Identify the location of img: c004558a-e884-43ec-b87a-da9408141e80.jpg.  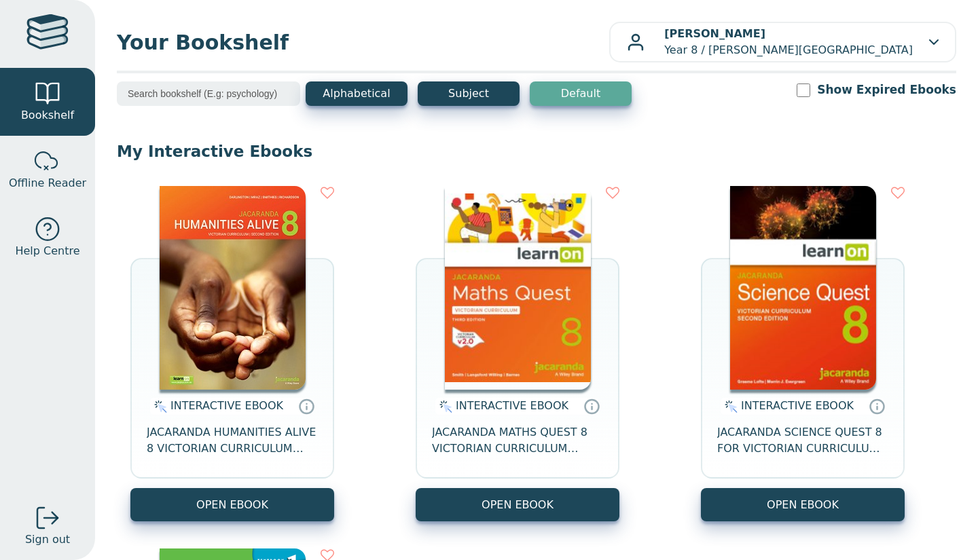
(518, 288).